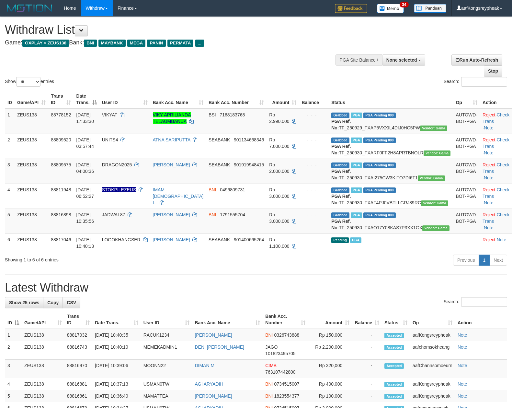 The width and height of the screenshot is (512, 408). Describe the element at coordinates (391, 221) in the screenshot. I see `td: TF_250930_TXAO17Y08KAS7P3XX1GX` at that location.